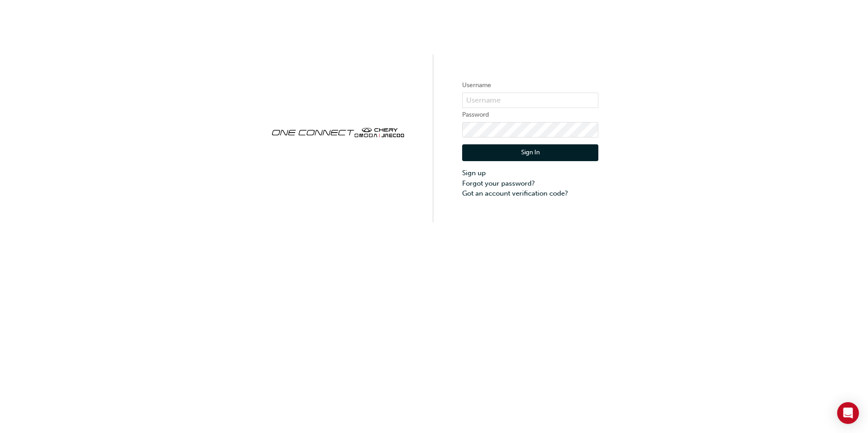 This screenshot has height=433, width=868. Describe the element at coordinates (530, 85) in the screenshot. I see `label: Username` at that location.